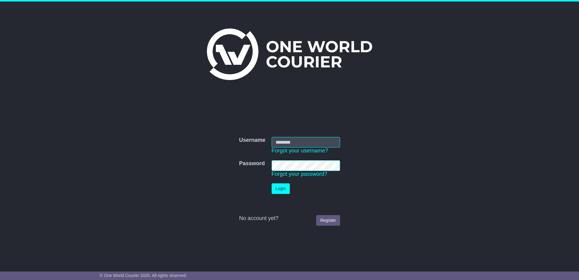 This screenshot has width=579, height=280. I want to click on div: No account yet?, so click(289, 218).